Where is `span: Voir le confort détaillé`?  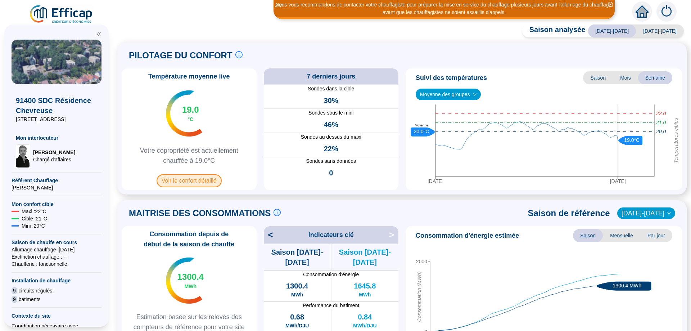
span: Voir le confort détaillé is located at coordinates (189, 181).